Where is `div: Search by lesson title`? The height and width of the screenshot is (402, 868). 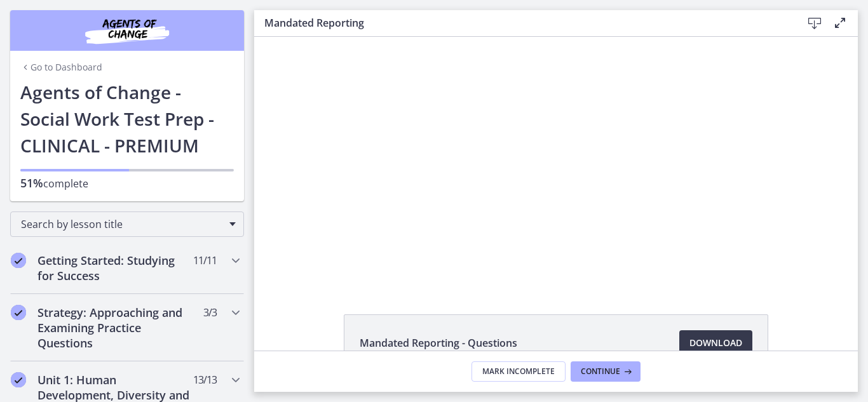
div: Search by lesson title is located at coordinates (127, 224).